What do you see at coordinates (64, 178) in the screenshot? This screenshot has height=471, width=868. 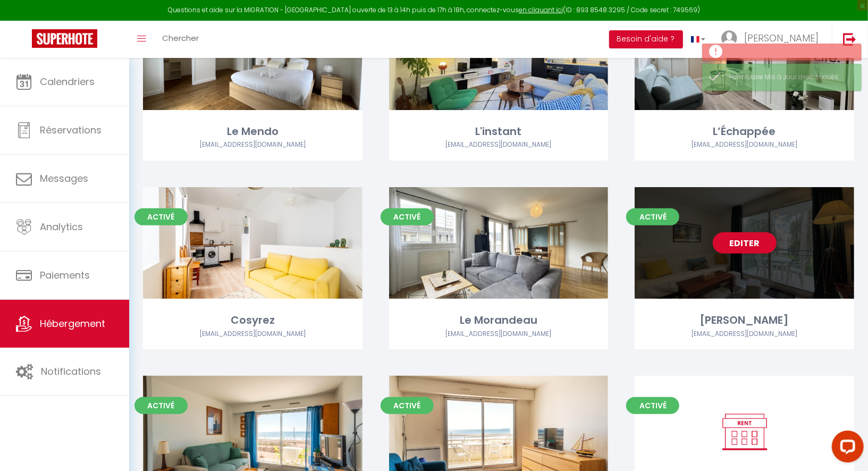 I see `span: Messages` at bounding box center [64, 178].